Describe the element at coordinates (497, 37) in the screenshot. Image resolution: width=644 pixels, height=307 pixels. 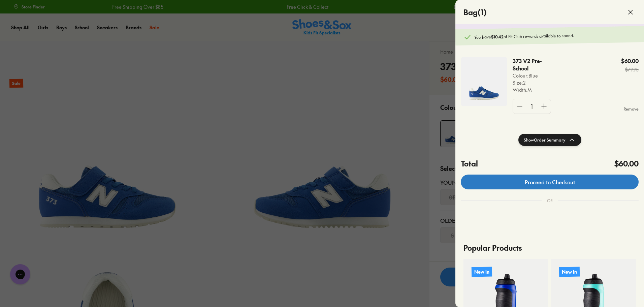
I see `b: $10.42` at that location.